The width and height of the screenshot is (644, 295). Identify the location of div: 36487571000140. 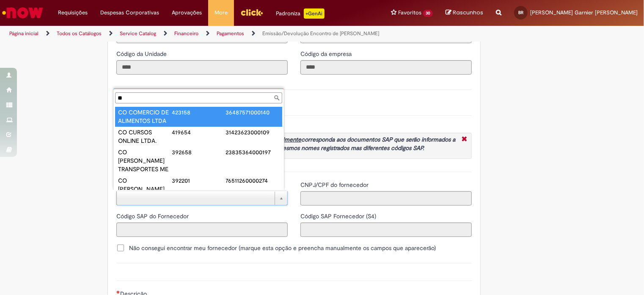
(253, 112).